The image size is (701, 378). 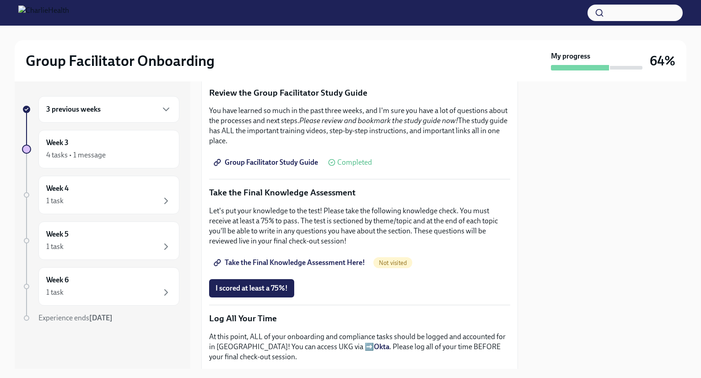 What do you see at coordinates (252, 288) in the screenshot?
I see `button: I scored at least a 75%!` at bounding box center [252, 288].